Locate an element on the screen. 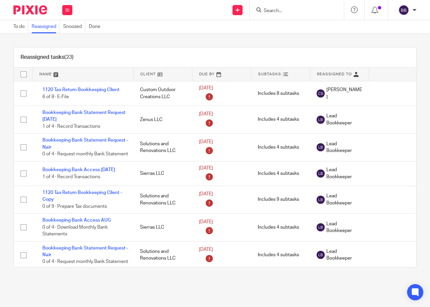 The image size is (430, 307). td: Custom Outdoor Creations LLC is located at coordinates (162, 94).